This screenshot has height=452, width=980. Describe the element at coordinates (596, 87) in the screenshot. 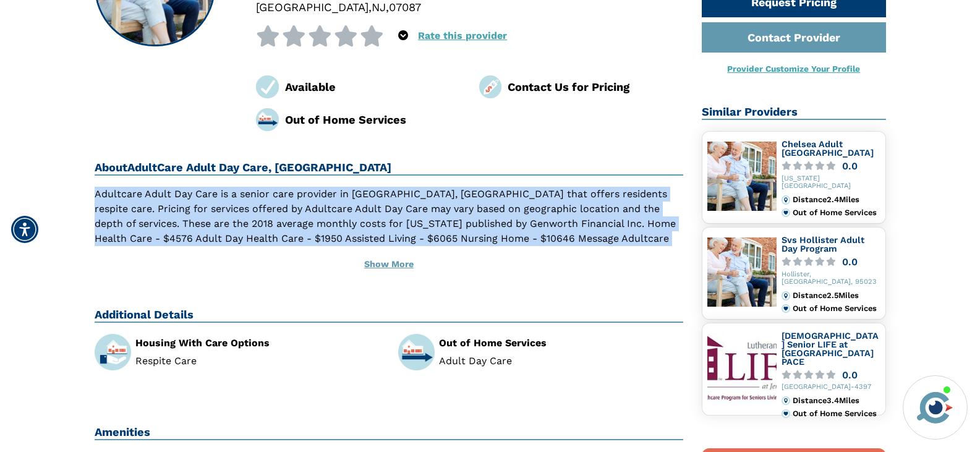

I see `div: Contact Us for Pricing` at that location.